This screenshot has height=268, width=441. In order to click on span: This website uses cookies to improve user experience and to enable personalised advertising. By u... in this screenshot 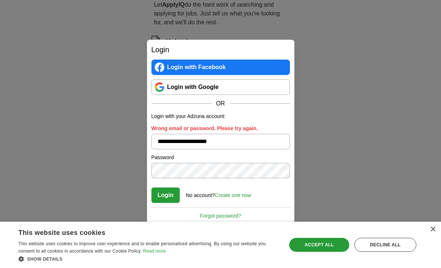, I will do `click(142, 248)`.